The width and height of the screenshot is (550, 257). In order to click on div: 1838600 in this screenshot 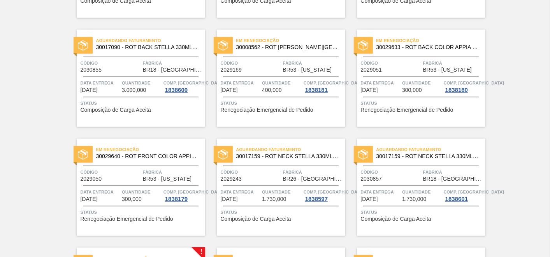, I will do `click(176, 90)`.